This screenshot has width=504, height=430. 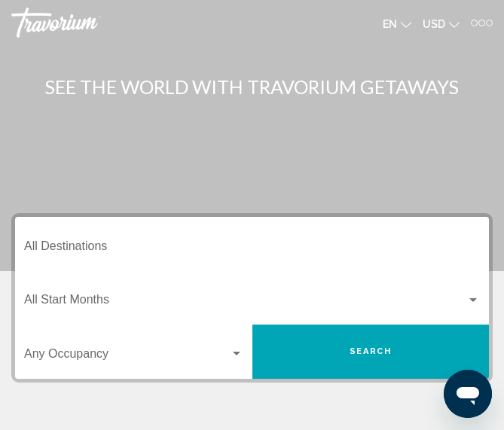 What do you see at coordinates (390, 24) in the screenshot?
I see `span: en` at bounding box center [390, 24].